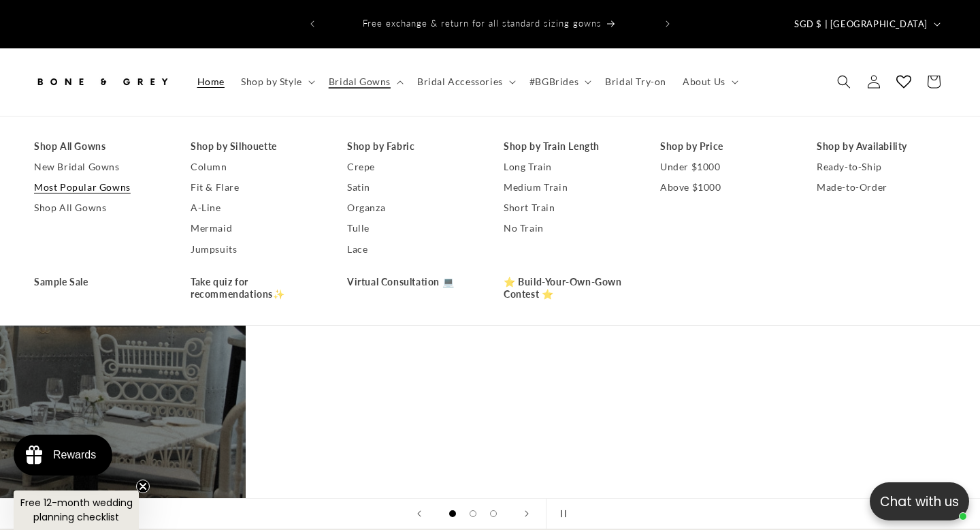 The height and width of the screenshot is (530, 980). What do you see at coordinates (725, 146) in the screenshot?
I see `a: Shop by Price` at bounding box center [725, 146].